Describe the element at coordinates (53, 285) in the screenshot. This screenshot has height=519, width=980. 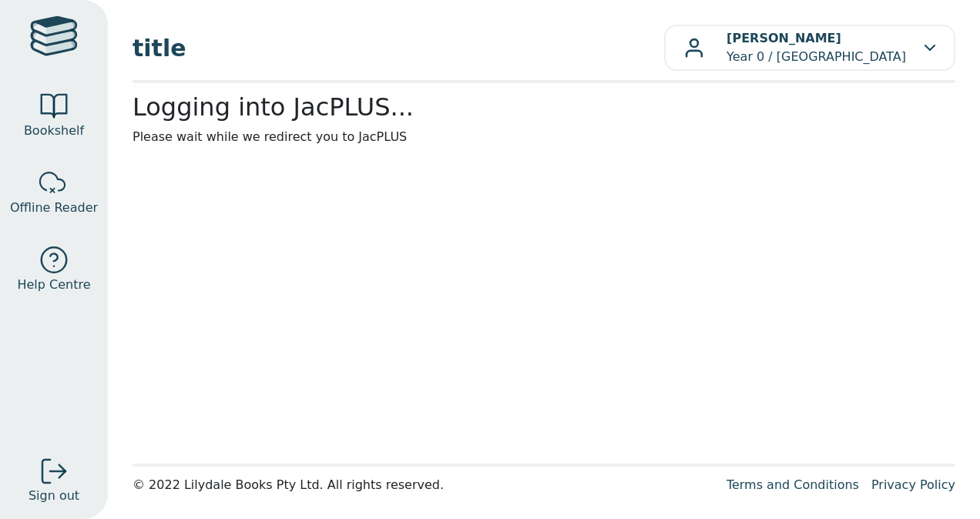
I see `span: Help Centre` at that location.